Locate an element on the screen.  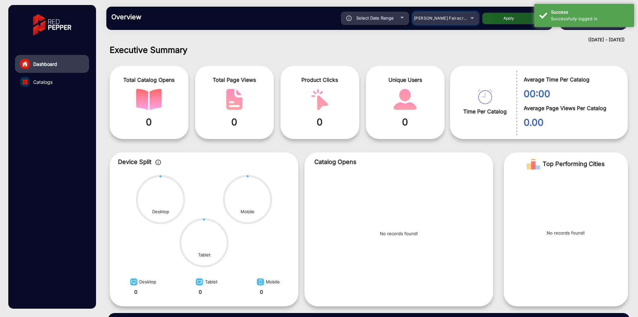
div: Success is located at coordinates (590, 12).